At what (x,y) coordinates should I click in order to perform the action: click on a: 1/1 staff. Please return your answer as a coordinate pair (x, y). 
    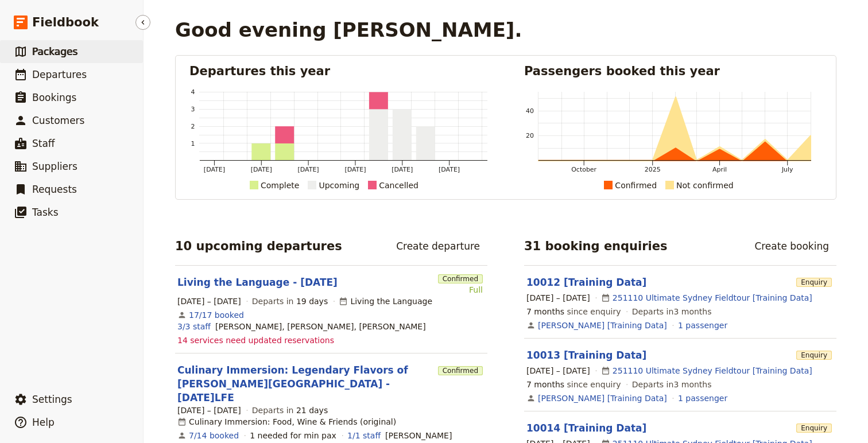
    Looking at the image, I should click on (364, 436).